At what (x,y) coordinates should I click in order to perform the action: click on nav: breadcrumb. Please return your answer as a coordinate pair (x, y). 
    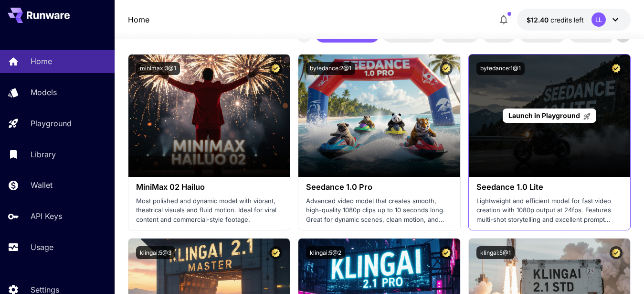
    Looking at the image, I should click on (139, 19).